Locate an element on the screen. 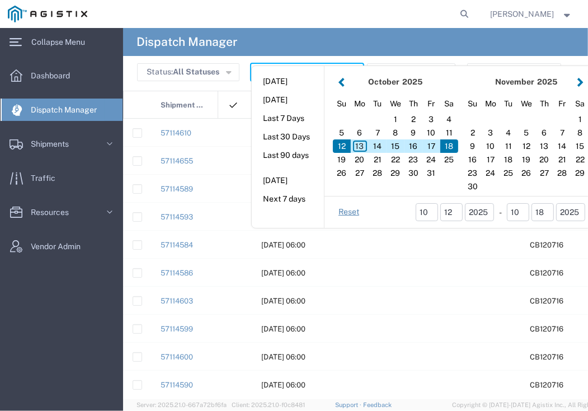 This screenshot has width=588, height=411. div: Thursday is located at coordinates (414, 104).